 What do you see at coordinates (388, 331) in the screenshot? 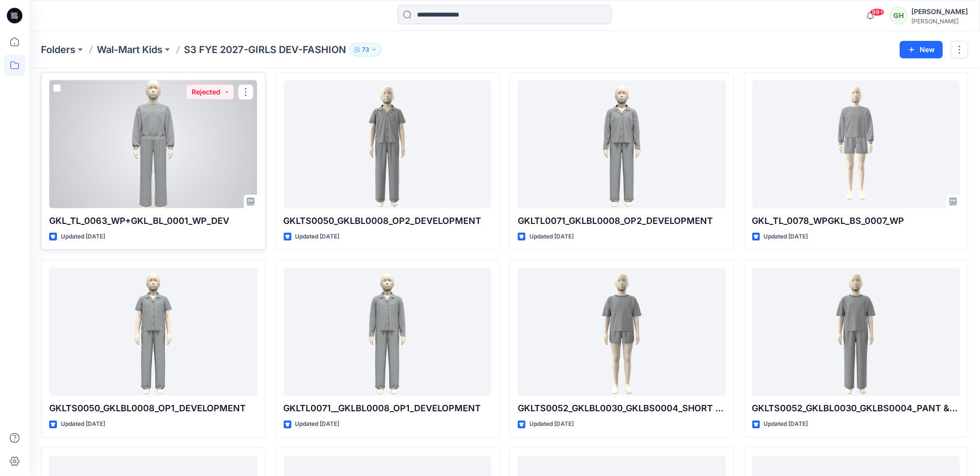
I see `a: GKLTL0071__GKLBL0008_OP1_DEVELOPMENT` at bounding box center [388, 331].